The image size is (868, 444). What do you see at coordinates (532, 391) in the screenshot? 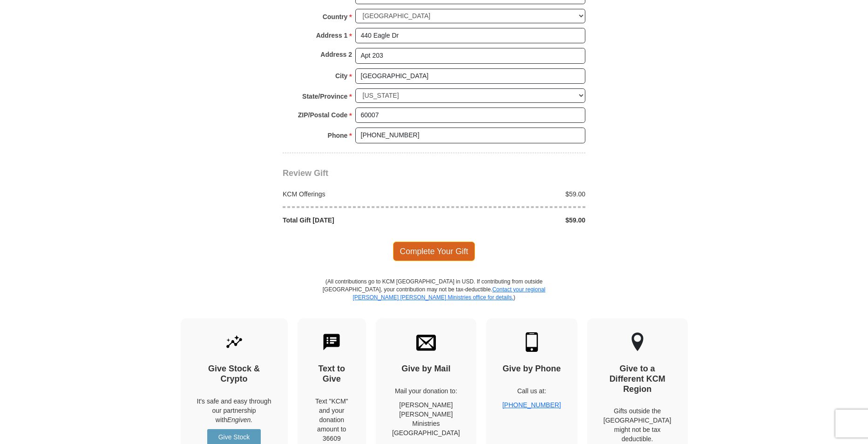
I see `p: Call us at:` at bounding box center [532, 391].